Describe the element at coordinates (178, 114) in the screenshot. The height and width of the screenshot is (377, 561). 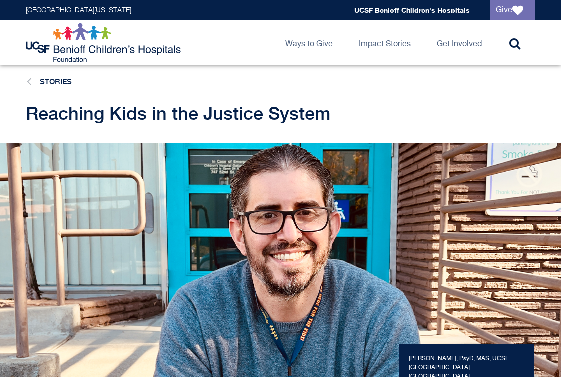
I see `span: Reaching Kids in the Justice System` at that location.